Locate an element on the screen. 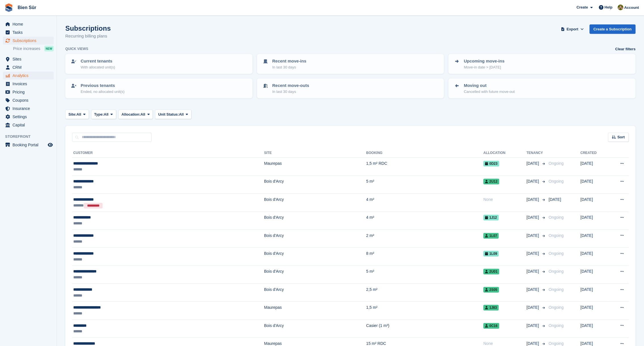  th: Booking is located at coordinates (425, 153).